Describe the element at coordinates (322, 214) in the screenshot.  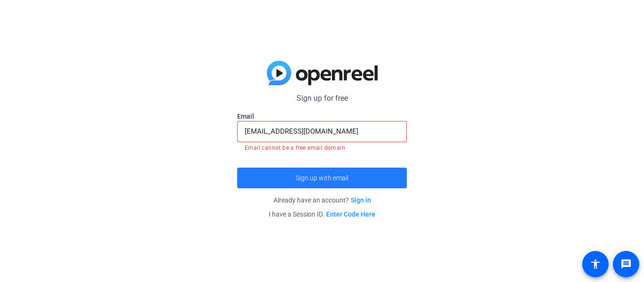
I see `span: I have a Session ID.` at that location.